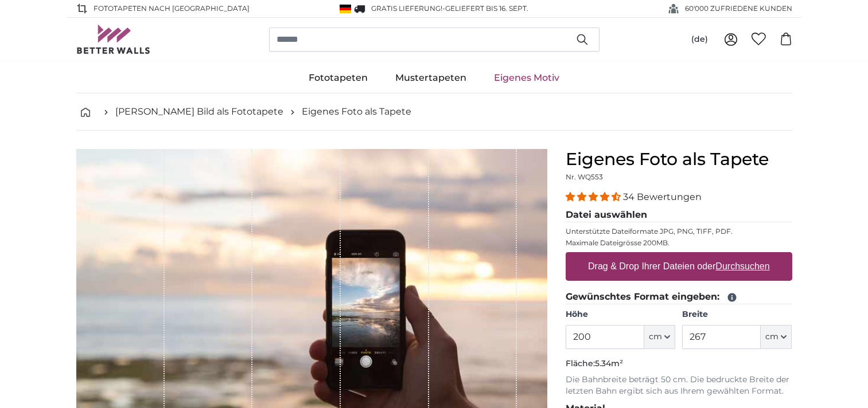  I want to click on img: Deutschland, so click(346, 9).